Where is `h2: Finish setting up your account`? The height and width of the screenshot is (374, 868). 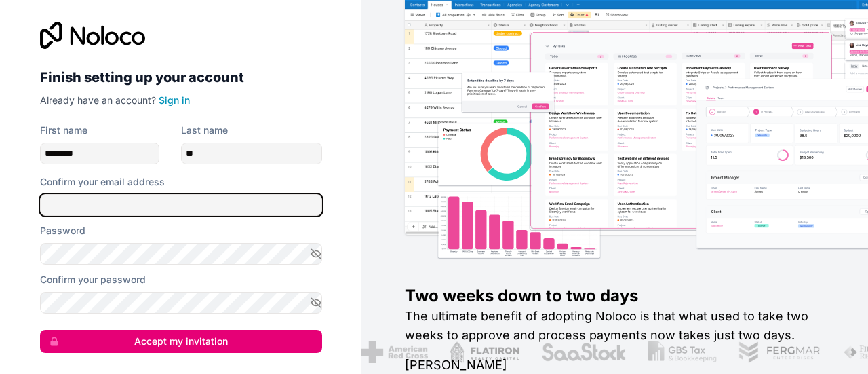
h2: Finish setting up your account is located at coordinates (181, 78).